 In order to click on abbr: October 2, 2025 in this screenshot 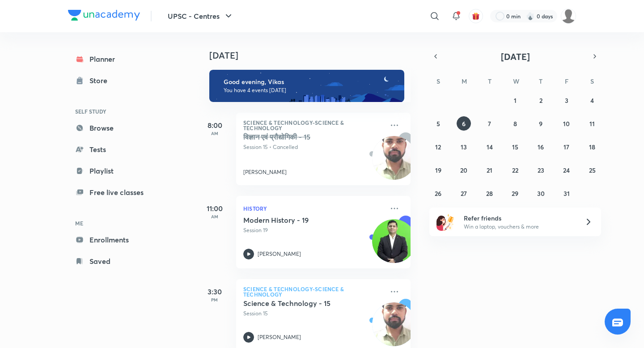, I will do `click(541, 100)`.